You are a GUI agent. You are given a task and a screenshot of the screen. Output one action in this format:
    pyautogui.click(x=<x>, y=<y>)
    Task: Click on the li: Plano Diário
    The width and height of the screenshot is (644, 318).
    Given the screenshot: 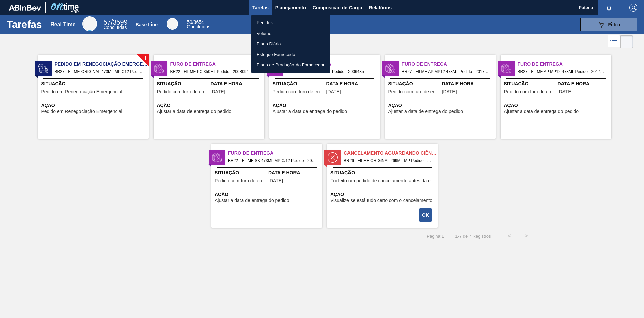 What is the action you would take?
    pyautogui.click(x=290, y=44)
    